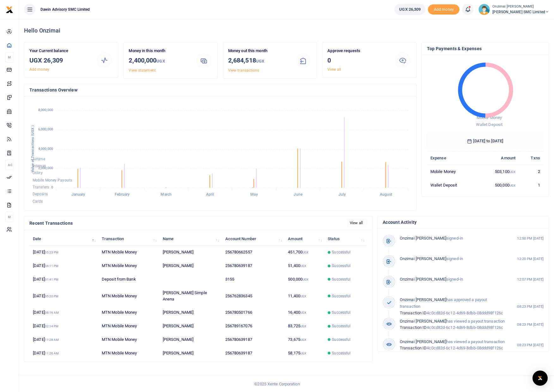 The image size is (554, 392). Describe the element at coordinates (52, 296) in the screenshot. I see `small: 05:20 PM` at that location.